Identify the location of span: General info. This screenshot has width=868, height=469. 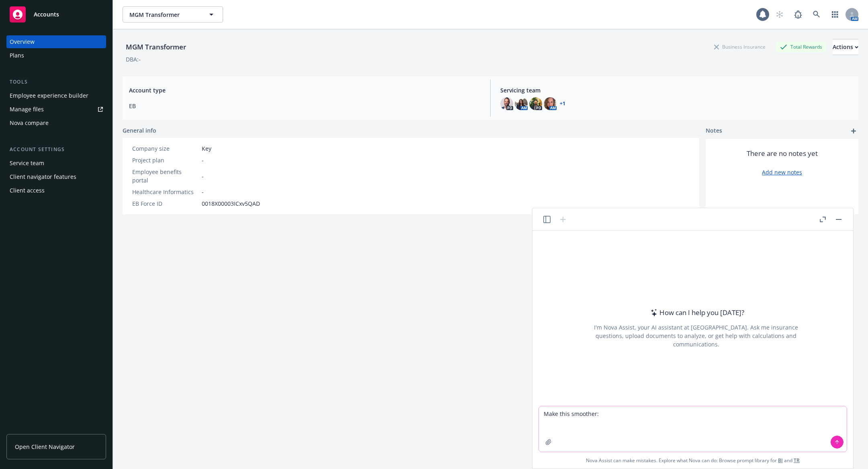
(139, 130).